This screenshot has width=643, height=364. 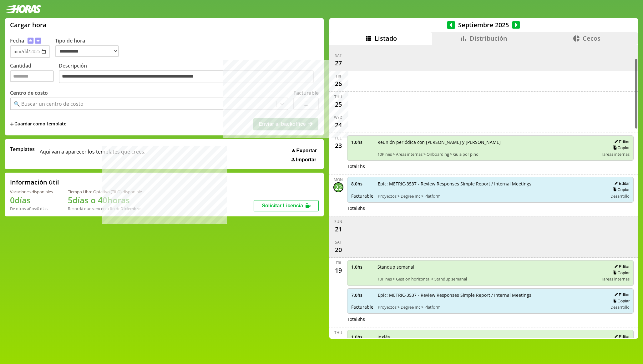 What do you see at coordinates (338, 138) in the screenshot?
I see `div: Tue` at bounding box center [338, 138].